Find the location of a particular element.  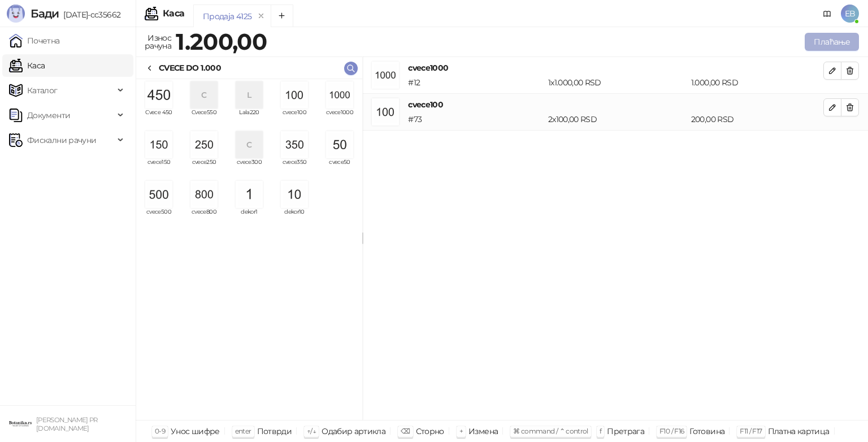

div: Измена is located at coordinates (483, 431).